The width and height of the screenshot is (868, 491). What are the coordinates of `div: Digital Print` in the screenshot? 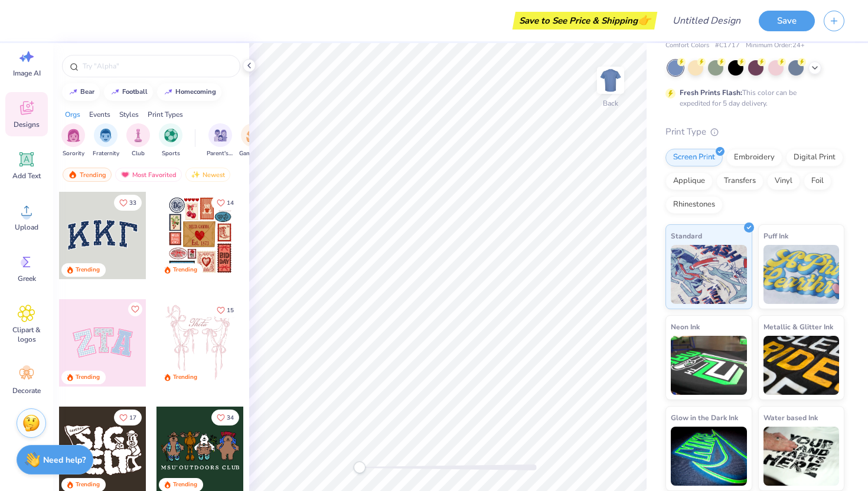 It's located at (814, 157).